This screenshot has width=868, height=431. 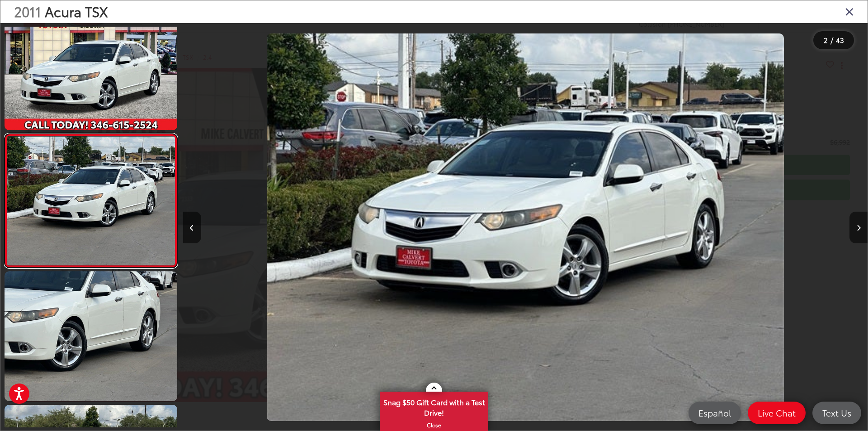 What do you see at coordinates (77, 11) in the screenshot?
I see `span: Acura TSX` at bounding box center [77, 11].